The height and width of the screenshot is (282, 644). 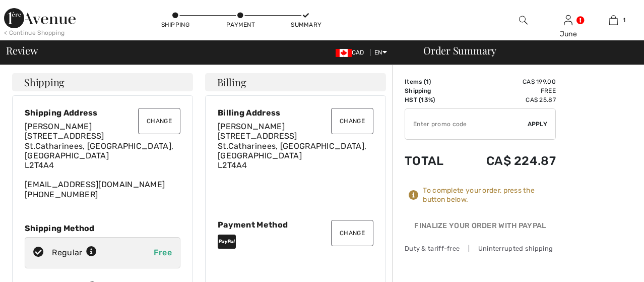 I want to click on a: Sign In, so click(x=568, y=20).